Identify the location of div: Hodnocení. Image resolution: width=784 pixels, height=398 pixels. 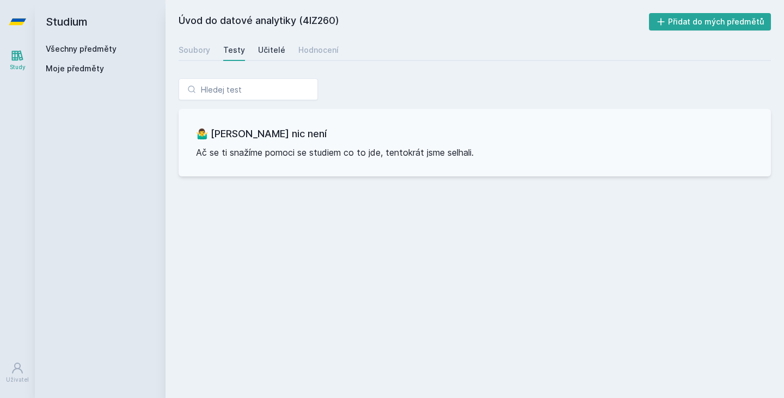
(318, 50).